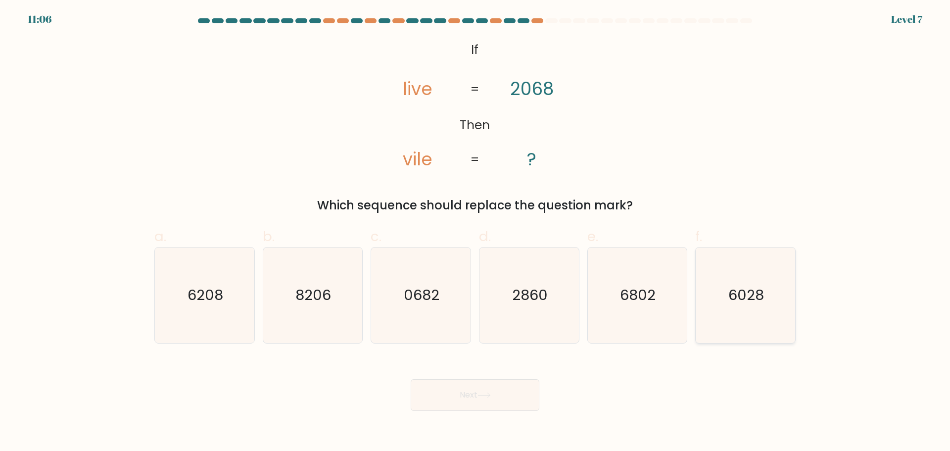  What do you see at coordinates (530, 295) in the screenshot?
I see `text: 2860` at bounding box center [530, 295].